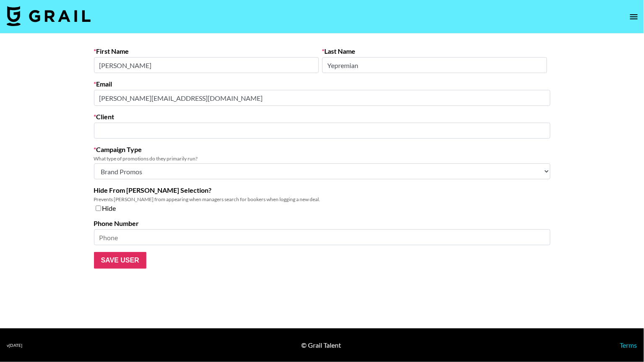 This screenshot has width=644, height=362. What do you see at coordinates (322, 116) in the screenshot?
I see `label: Client` at bounding box center [322, 116].